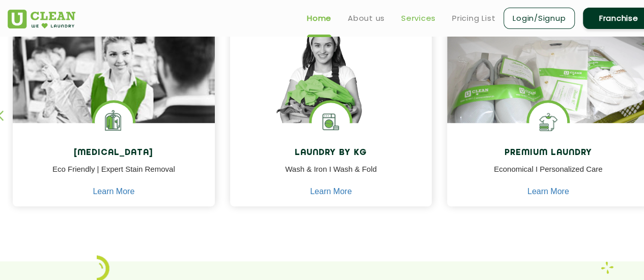 The height and width of the screenshot is (280, 644). Describe the element at coordinates (319, 18) in the screenshot. I see `a: Home` at that location.